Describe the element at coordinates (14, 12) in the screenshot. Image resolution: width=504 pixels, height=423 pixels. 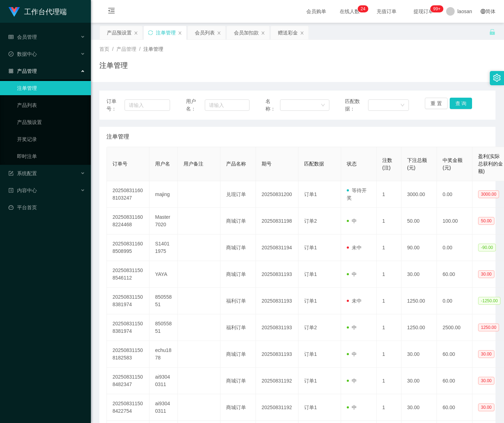
I see `img: logo.9652507e.png` at that location.